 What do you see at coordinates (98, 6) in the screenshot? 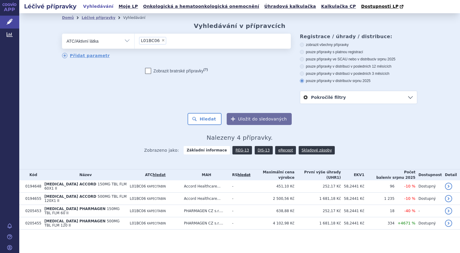
I see `a: Vyhledávání` at bounding box center [98, 6].